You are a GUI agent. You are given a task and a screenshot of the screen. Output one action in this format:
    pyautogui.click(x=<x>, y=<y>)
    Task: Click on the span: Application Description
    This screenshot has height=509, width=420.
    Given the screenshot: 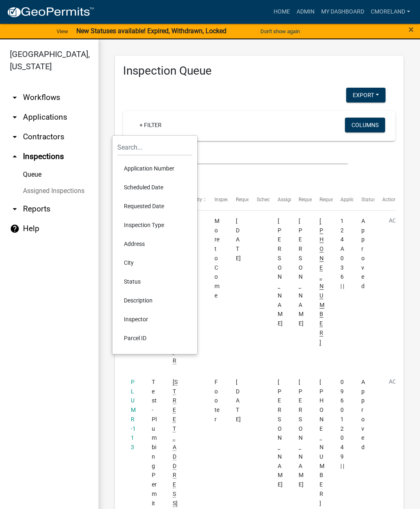 What is the action you would take?
    pyautogui.click(x=366, y=200)
    